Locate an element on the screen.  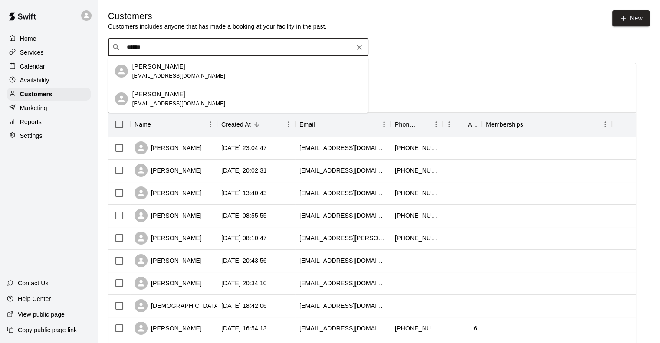
div: mail.max.rosenthal@gmail.com is located at coordinates (343, 238).